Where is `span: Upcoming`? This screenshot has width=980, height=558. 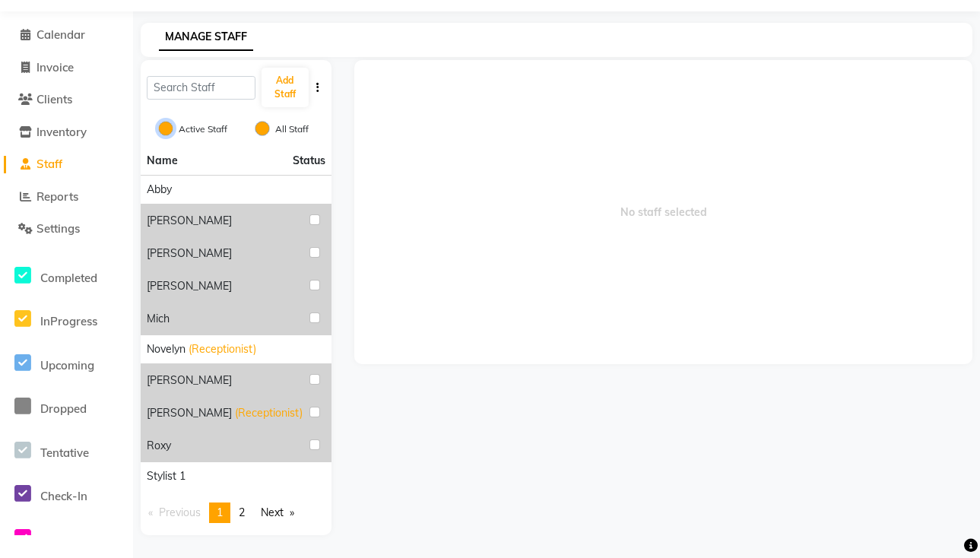 span: Upcoming is located at coordinates (67, 365).